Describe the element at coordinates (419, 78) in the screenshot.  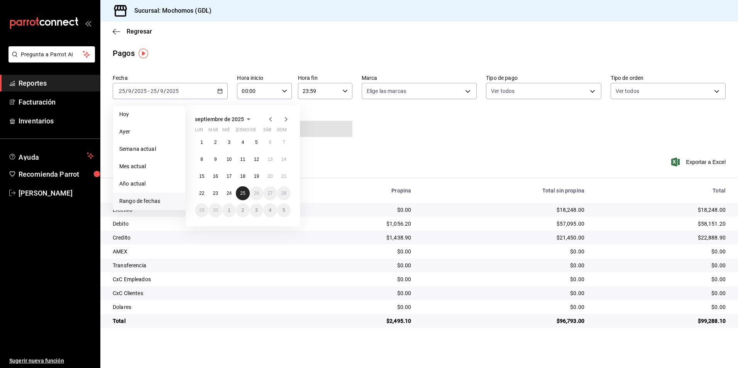
I see `label: Marca` at that location.